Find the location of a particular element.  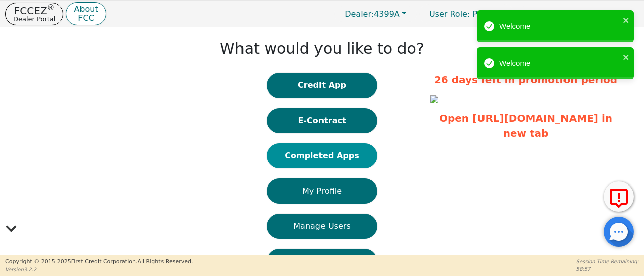

span: User Role : is located at coordinates (449, 14).